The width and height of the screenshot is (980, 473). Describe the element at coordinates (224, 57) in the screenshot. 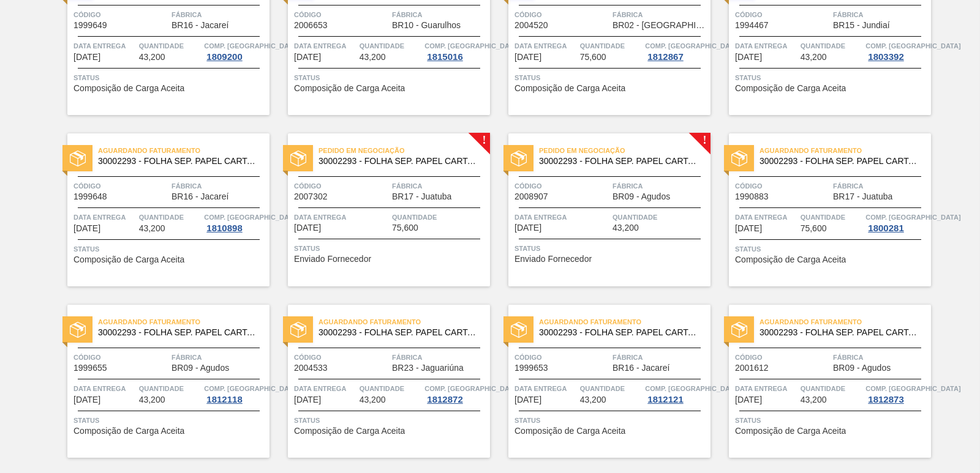

I see `div: 1809200` at that location.